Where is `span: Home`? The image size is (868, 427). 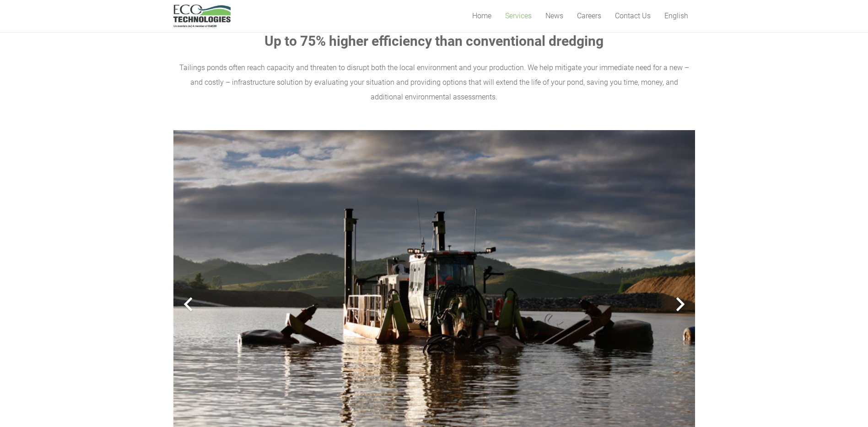 span: Home is located at coordinates (482, 15).